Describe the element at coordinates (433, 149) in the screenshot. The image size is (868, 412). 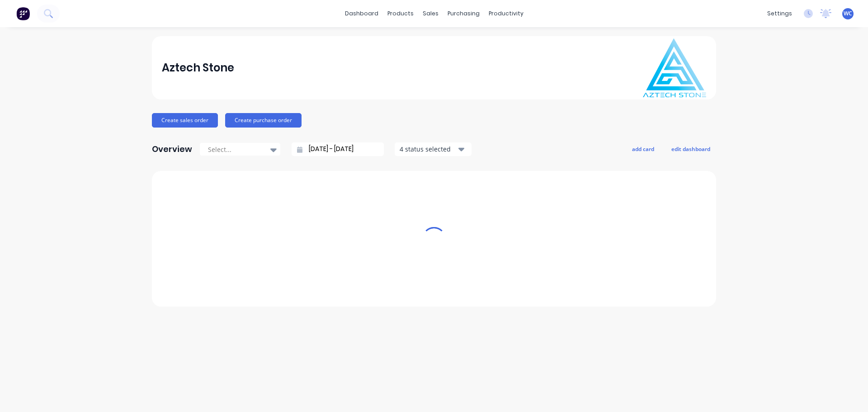
I see `button: 4 status selected` at that location.